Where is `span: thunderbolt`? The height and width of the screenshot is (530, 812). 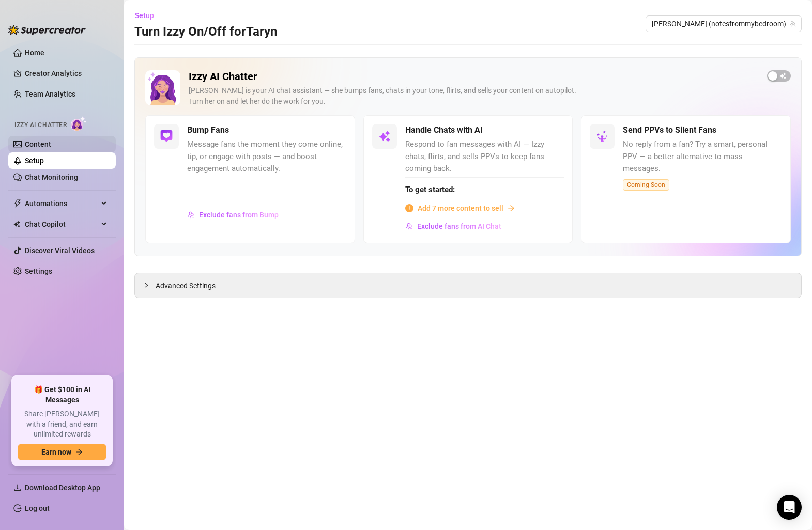 span: thunderbolt is located at coordinates (18, 203).